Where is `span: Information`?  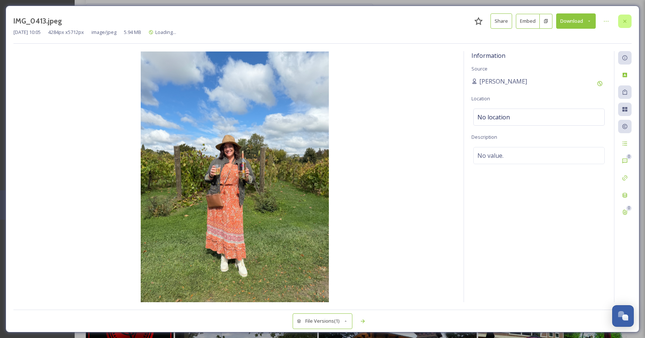 span: Information is located at coordinates (489, 56).